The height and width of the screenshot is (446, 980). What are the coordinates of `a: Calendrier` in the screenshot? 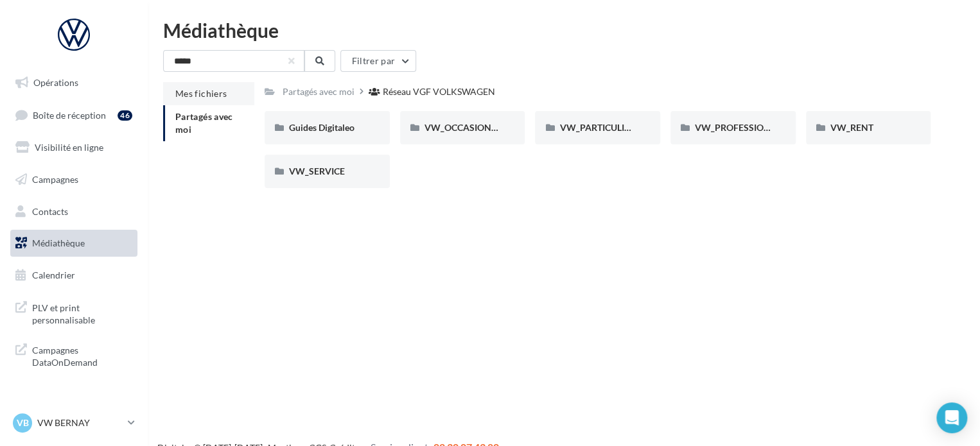 It's located at (74, 275).